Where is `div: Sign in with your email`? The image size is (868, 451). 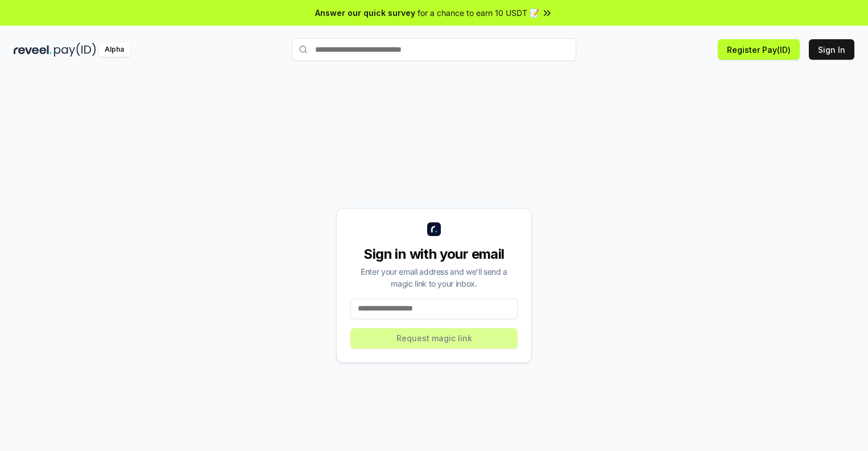
div: Sign in with your email is located at coordinates (434, 254).